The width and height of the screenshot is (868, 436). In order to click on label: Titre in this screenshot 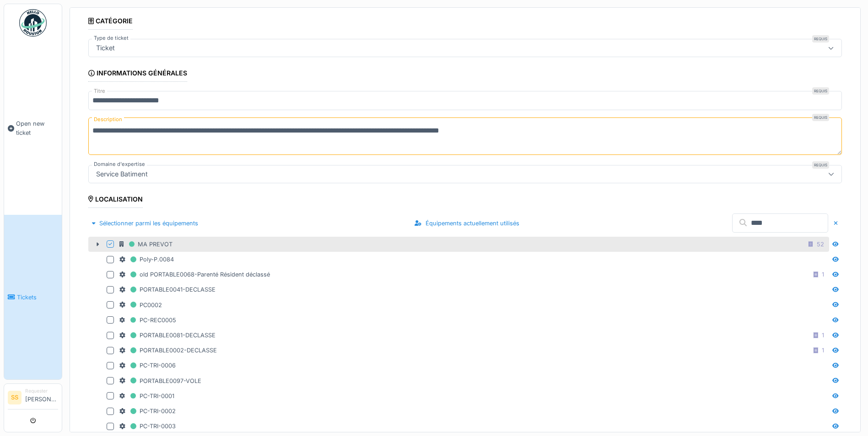, I will do `click(99, 91)`.